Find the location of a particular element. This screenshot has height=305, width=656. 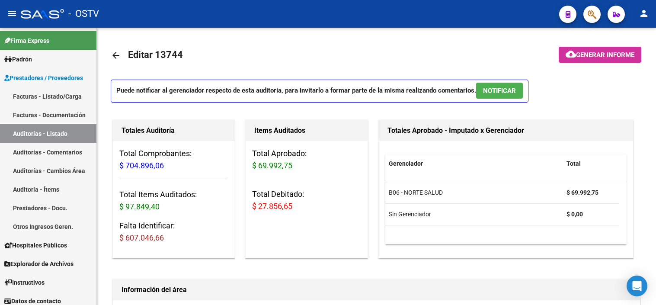

mat-icon: menu is located at coordinates (12, 13).